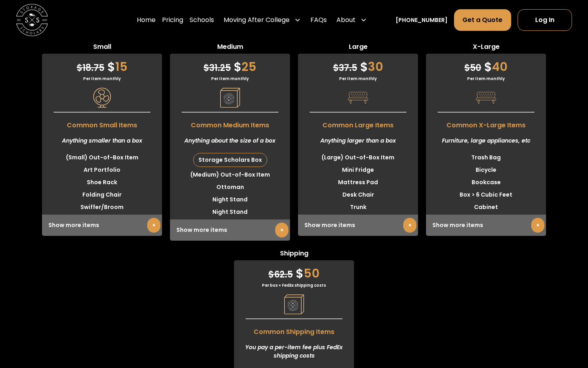 The height and width of the screenshot is (368, 588). What do you see at coordinates (358, 123) in the screenshot?
I see `span: Common Large Items` at bounding box center [358, 123].